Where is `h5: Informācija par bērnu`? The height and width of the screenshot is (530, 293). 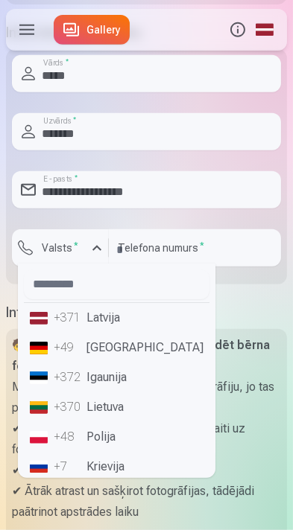
h5: Informācija par bērnu is located at coordinates (146, 313).